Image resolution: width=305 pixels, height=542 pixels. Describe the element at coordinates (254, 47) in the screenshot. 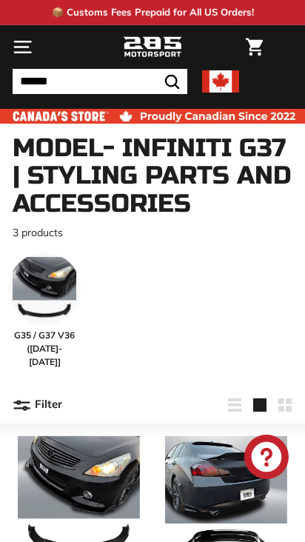

I see `a: Cart` at that location.